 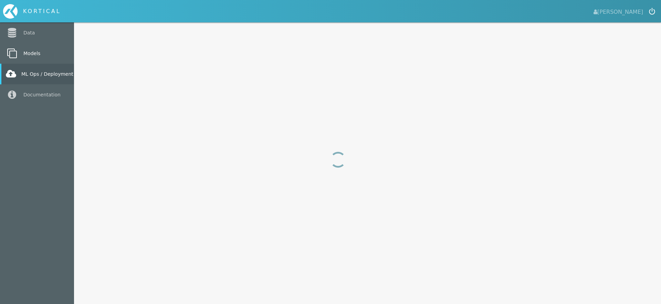 I want to click on img: icon-kortical.svg, so click(x=10, y=11).